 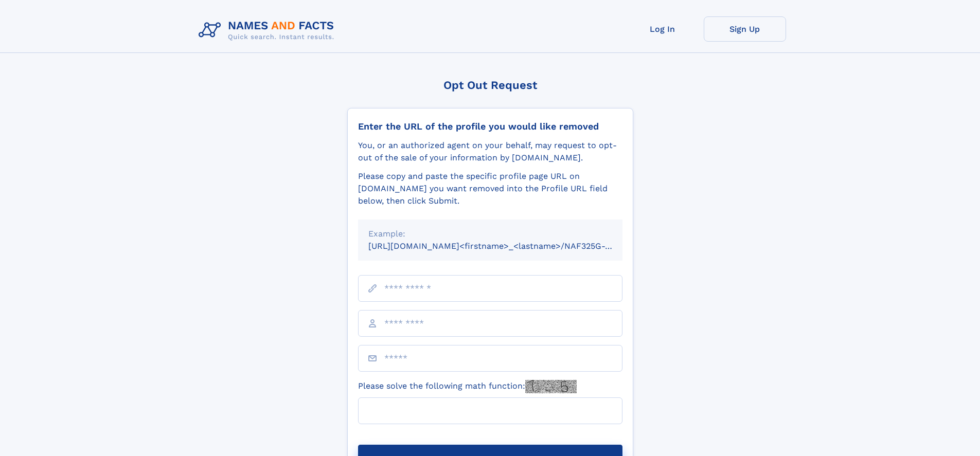 I want to click on label: Please solve the following math function:, so click(x=467, y=386).